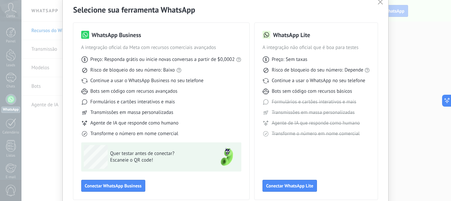 Image resolution: width=451 pixels, height=201 pixels. I want to click on img: green-phone.png, so click(227, 157).